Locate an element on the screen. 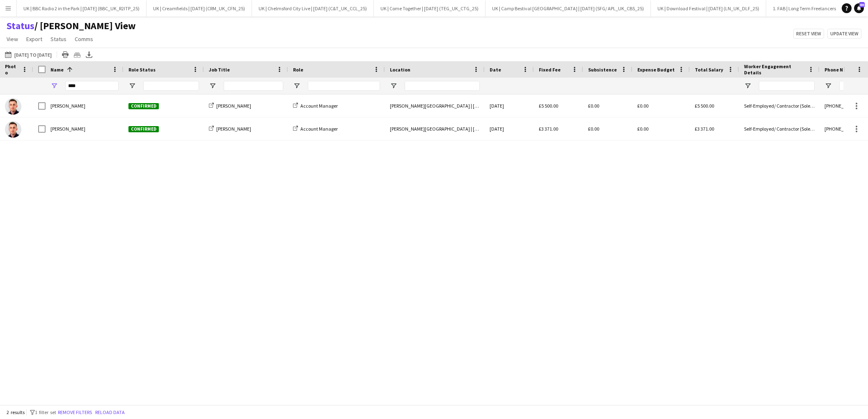  a: View is located at coordinates (12, 39).